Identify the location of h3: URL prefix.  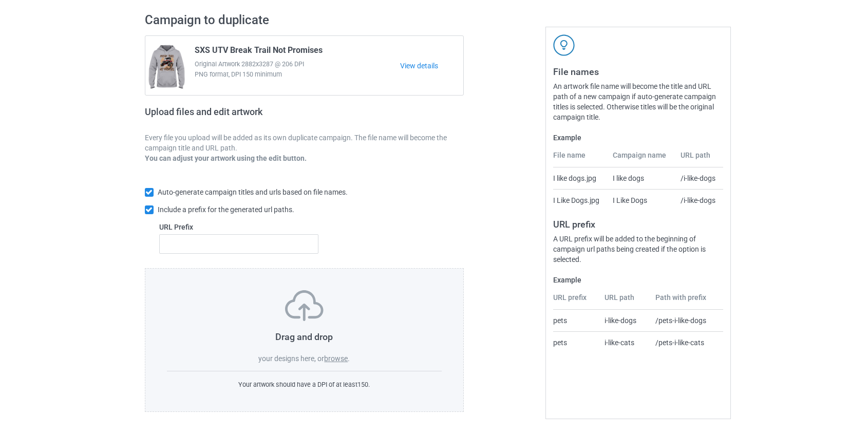
(638, 224).